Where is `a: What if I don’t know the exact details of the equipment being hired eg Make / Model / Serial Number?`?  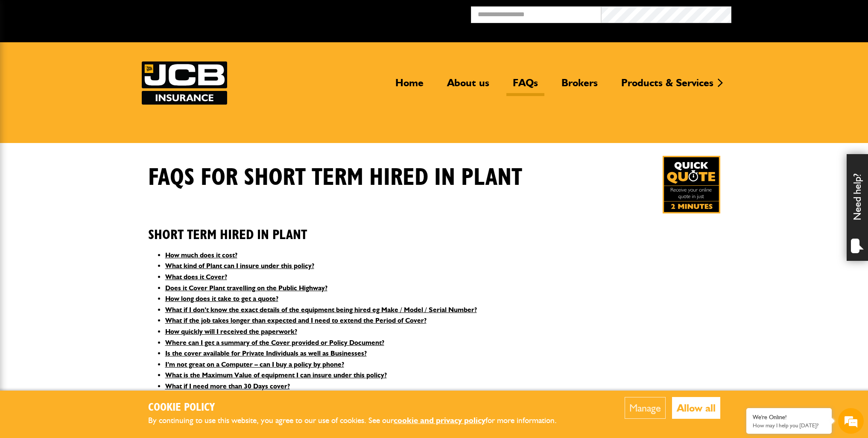 a: What if I don’t know the exact details of the equipment being hired eg Make / Model / Serial Number? is located at coordinates (321, 310).